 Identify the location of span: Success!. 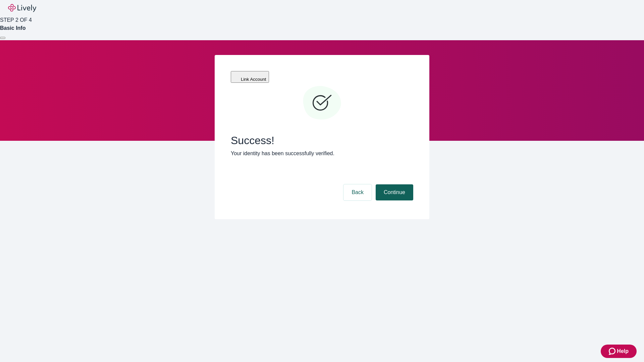
(322, 140).